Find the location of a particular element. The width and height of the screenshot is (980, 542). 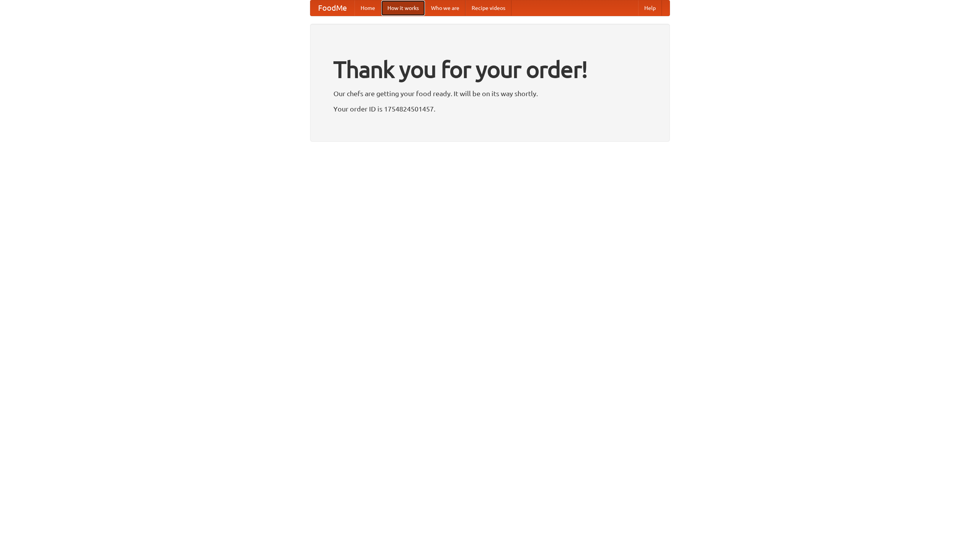

a: How it works is located at coordinates (403, 8).